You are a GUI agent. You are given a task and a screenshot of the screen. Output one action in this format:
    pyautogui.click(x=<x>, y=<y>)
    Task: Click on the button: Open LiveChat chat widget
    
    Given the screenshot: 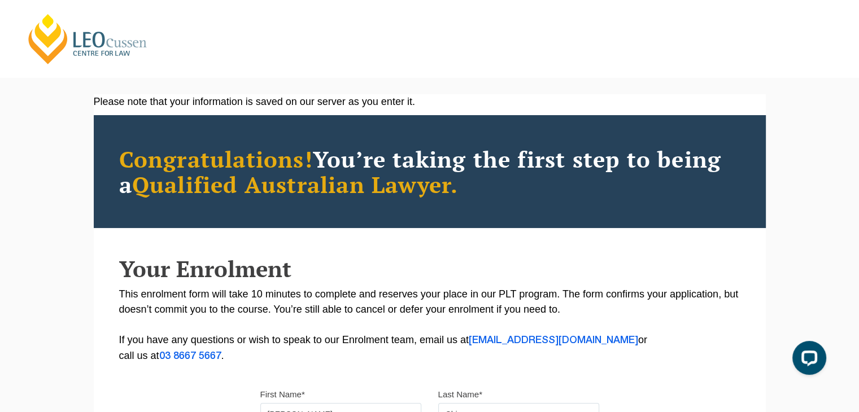 What is the action you would take?
    pyautogui.click(x=26, y=21)
    